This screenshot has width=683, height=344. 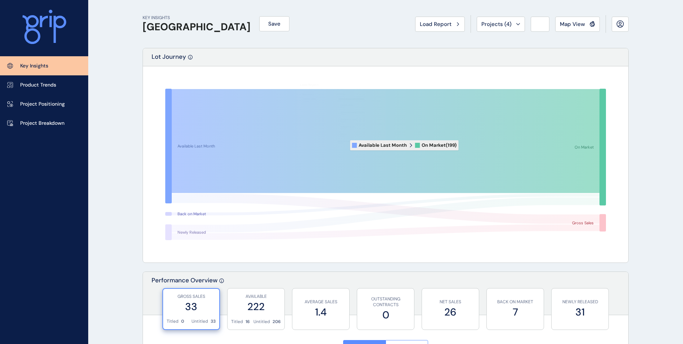 What do you see at coordinates (42, 104) in the screenshot?
I see `p: Project Positioning` at bounding box center [42, 104].